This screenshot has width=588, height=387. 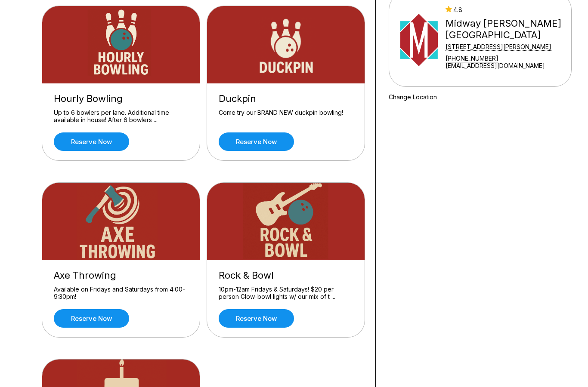 I want to click on div: Axe Throwing, so click(x=121, y=275).